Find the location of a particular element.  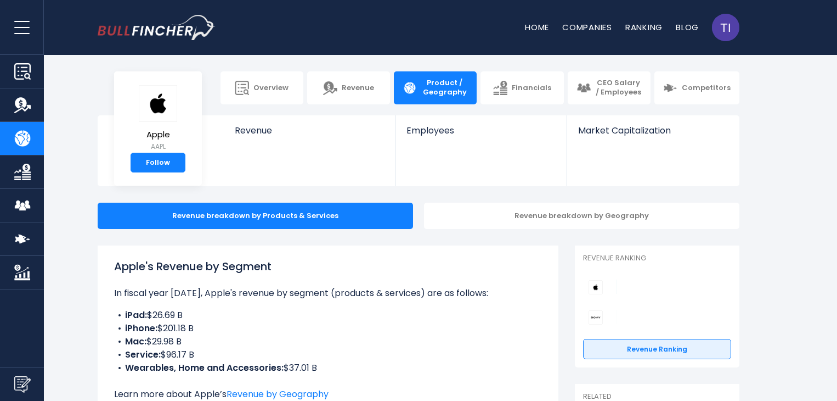

h1: Apple's Revenue by Segment is located at coordinates (328, 266).